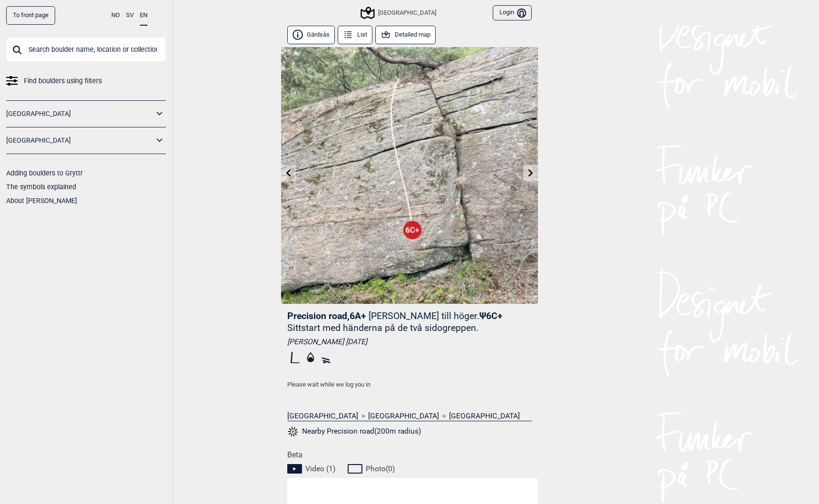  What do you see at coordinates (44, 173) in the screenshot?
I see `a: Adding boulders to Gryttr` at bounding box center [44, 173].